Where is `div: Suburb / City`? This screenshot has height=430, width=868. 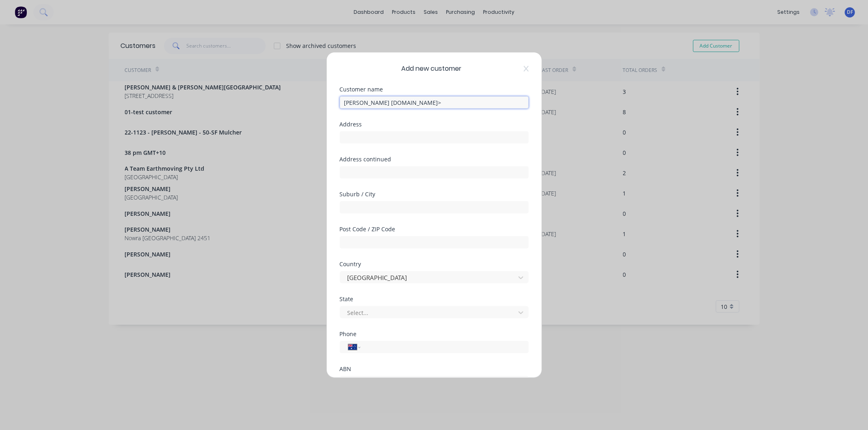 div: Suburb / City is located at coordinates (434, 194).